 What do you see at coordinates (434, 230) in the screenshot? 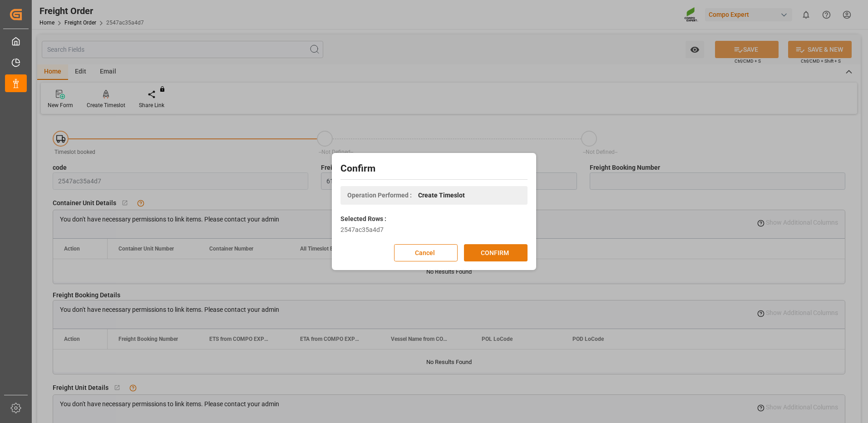
I see `div: 2547ac35a4d7` at bounding box center [434, 230].